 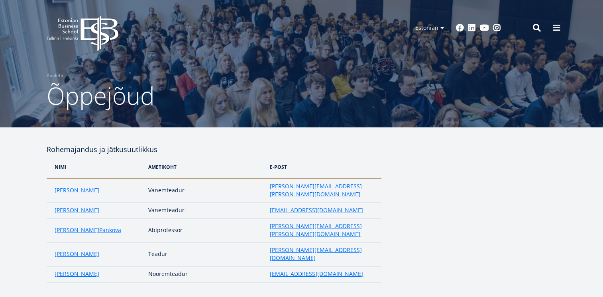 What do you see at coordinates (460, 28) in the screenshot?
I see `a: Facebook` at bounding box center [460, 28].